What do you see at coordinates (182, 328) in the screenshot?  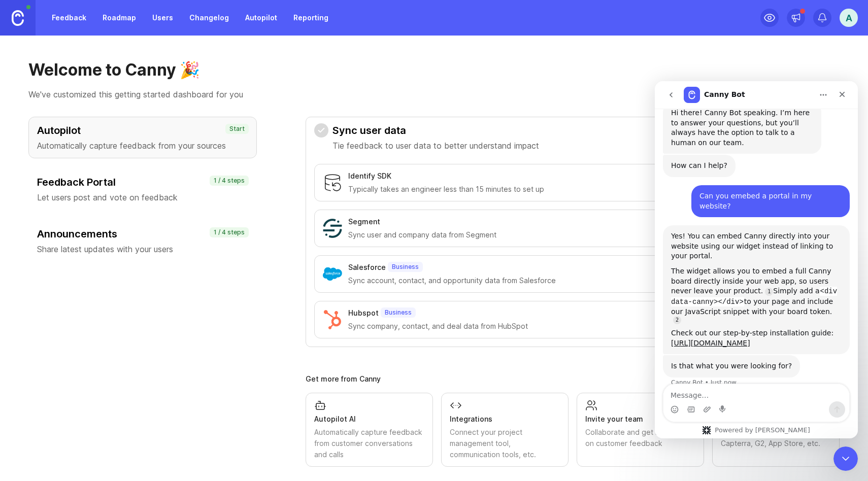 I see `button: Send a message…` at bounding box center [182, 328].